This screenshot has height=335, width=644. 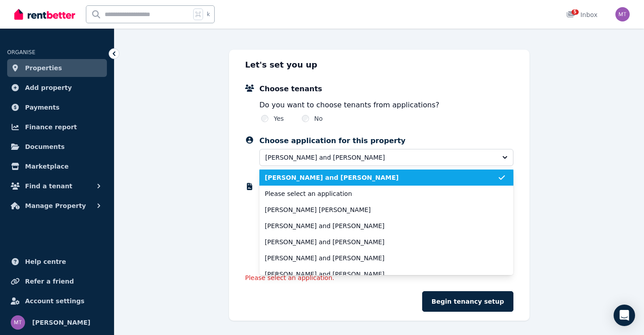 I want to click on a: Marketplace, so click(x=57, y=166).